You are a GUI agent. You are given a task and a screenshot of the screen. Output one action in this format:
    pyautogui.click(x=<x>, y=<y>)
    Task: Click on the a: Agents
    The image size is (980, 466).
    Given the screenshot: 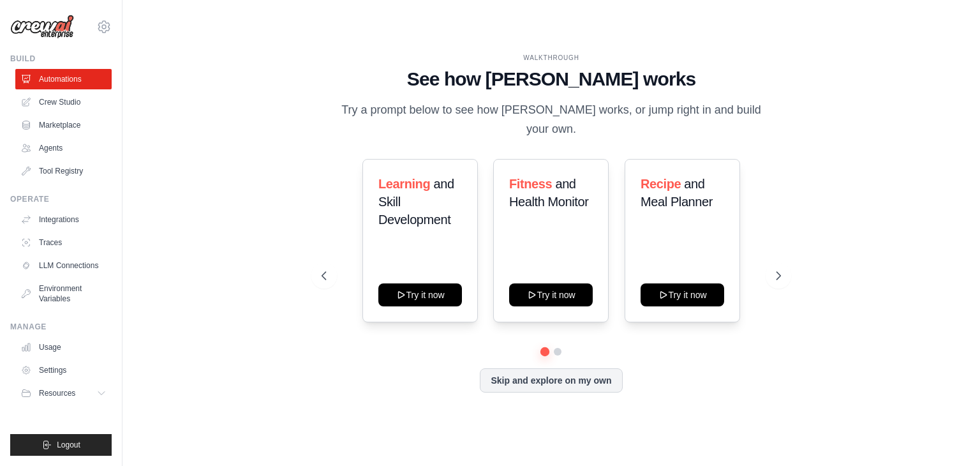 What is the action you would take?
    pyautogui.click(x=63, y=148)
    